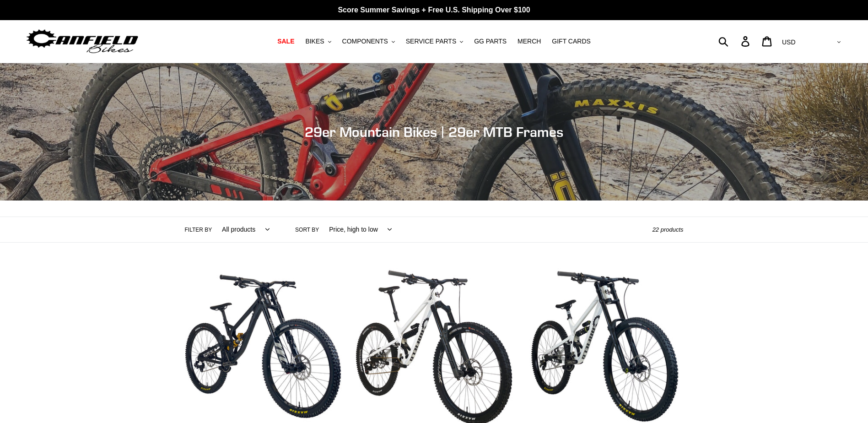 The width and height of the screenshot is (868, 423). I want to click on span: GIFT CARDS, so click(571, 41).